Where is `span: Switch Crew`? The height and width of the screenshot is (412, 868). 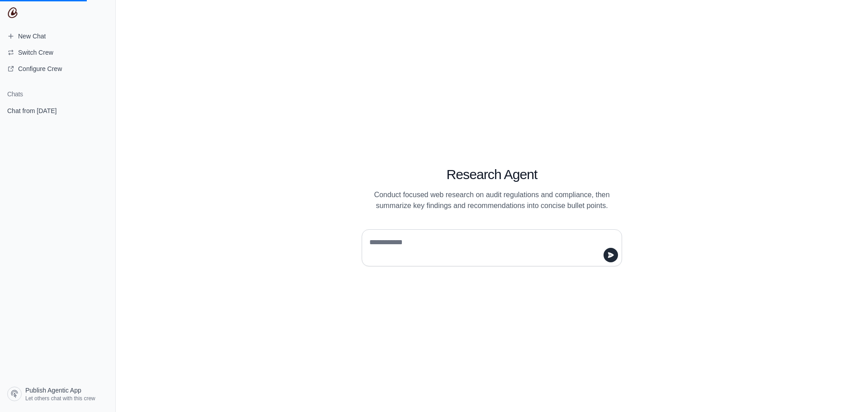
span: Switch Crew is located at coordinates (36, 52).